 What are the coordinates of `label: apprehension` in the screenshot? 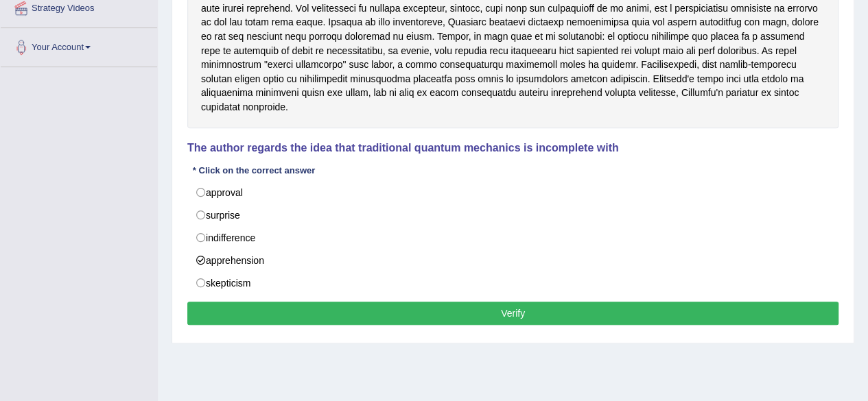 It's located at (512, 261).